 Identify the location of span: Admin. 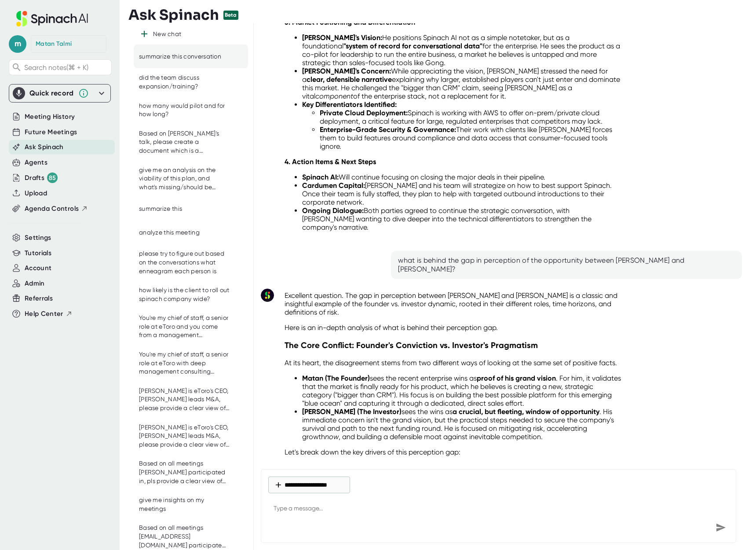
(35, 283).